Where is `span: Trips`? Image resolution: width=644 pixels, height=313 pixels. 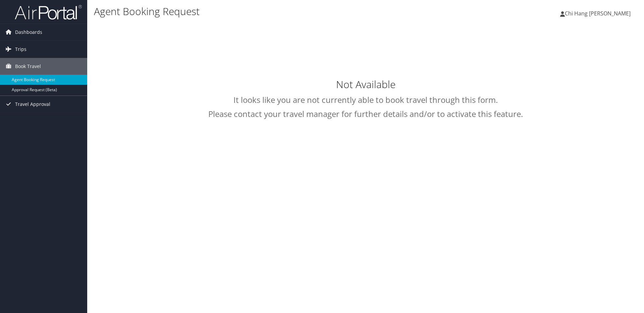
span: Trips is located at coordinates (21, 49).